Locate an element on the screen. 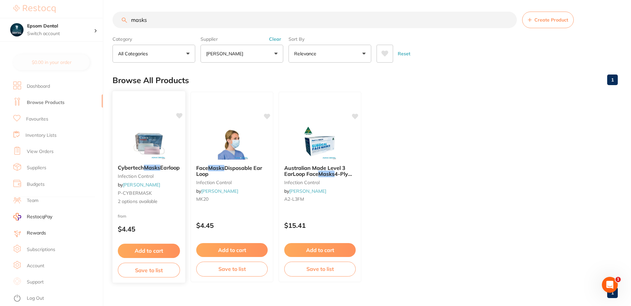 The height and width of the screenshot is (306, 631). a: View Orders is located at coordinates (40, 151).